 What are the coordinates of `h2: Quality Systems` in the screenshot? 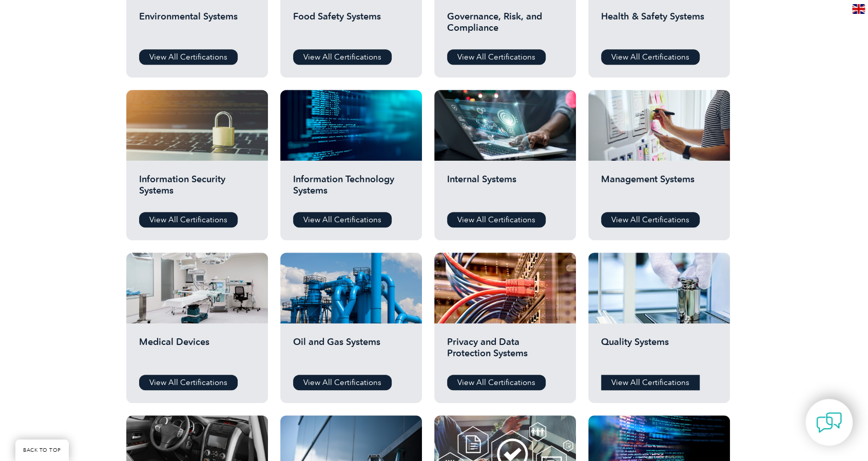 It's located at (659, 352).